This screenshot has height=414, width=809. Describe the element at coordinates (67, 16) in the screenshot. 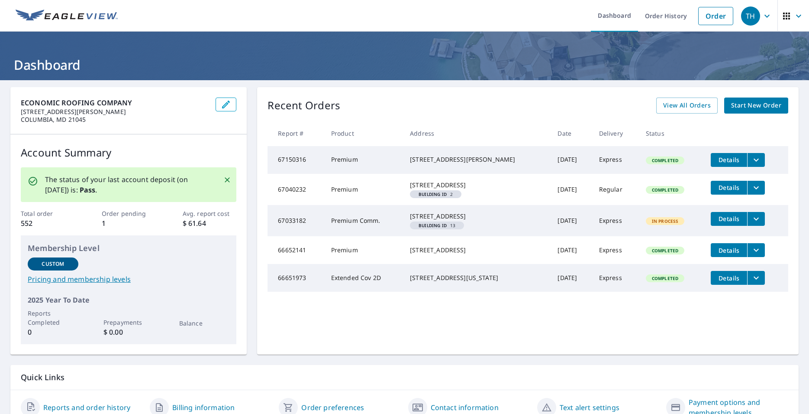

I see `img: EV Logo` at that location.